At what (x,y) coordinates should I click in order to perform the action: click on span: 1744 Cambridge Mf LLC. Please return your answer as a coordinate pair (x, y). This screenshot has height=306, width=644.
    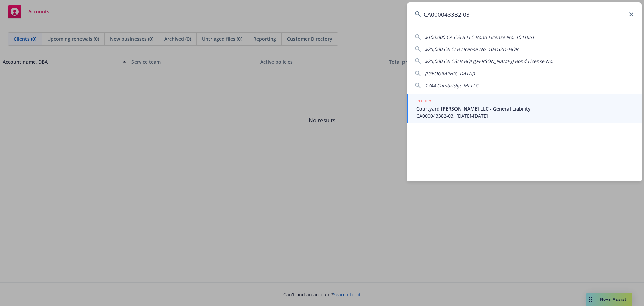
    Looking at the image, I should click on (452, 85).